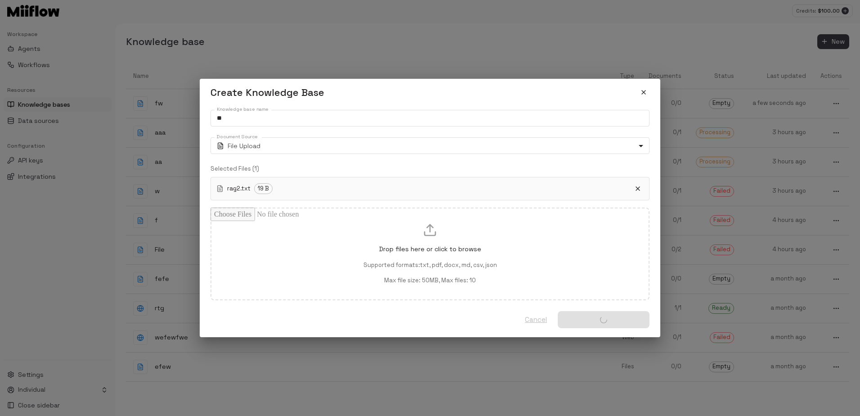 The height and width of the screenshot is (416, 860). I want to click on button: close, so click(644, 92).